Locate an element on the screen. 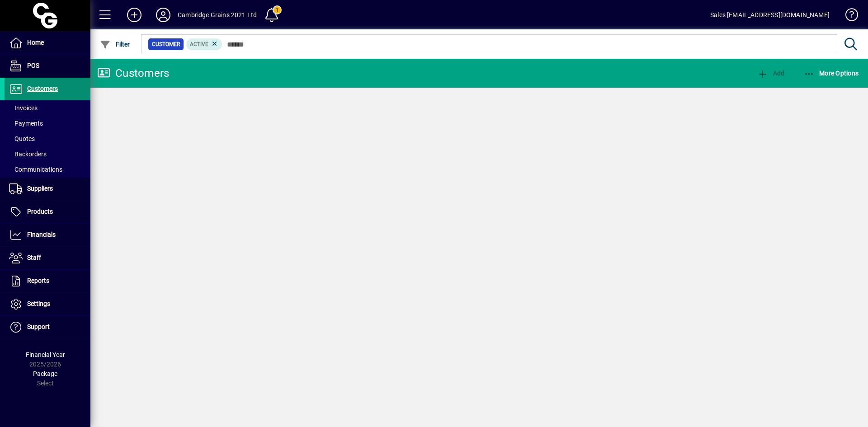 This screenshot has height=427, width=868. span: Filter is located at coordinates (115, 44).